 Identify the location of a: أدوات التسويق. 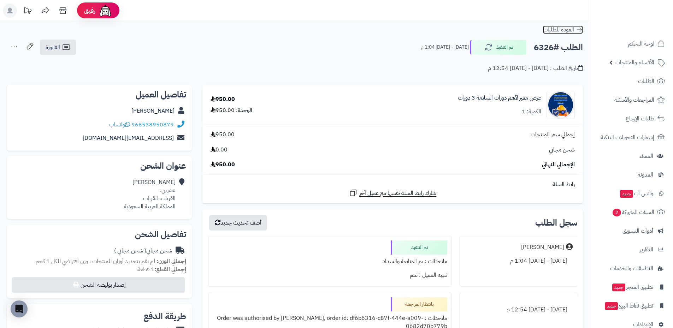
(632, 231).